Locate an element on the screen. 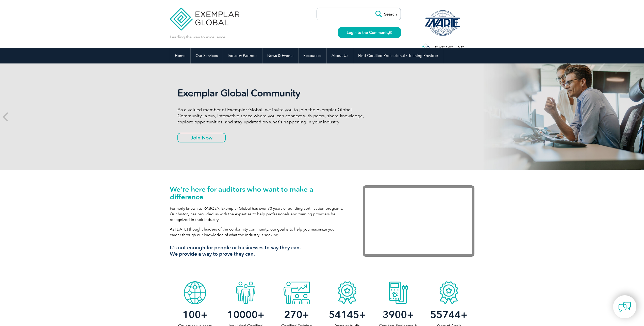  a: About Us is located at coordinates (340, 56).